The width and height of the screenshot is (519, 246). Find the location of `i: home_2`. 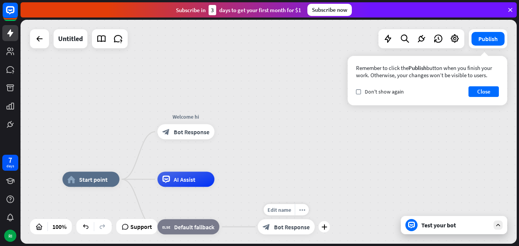

i: home_2 is located at coordinates (71, 179).